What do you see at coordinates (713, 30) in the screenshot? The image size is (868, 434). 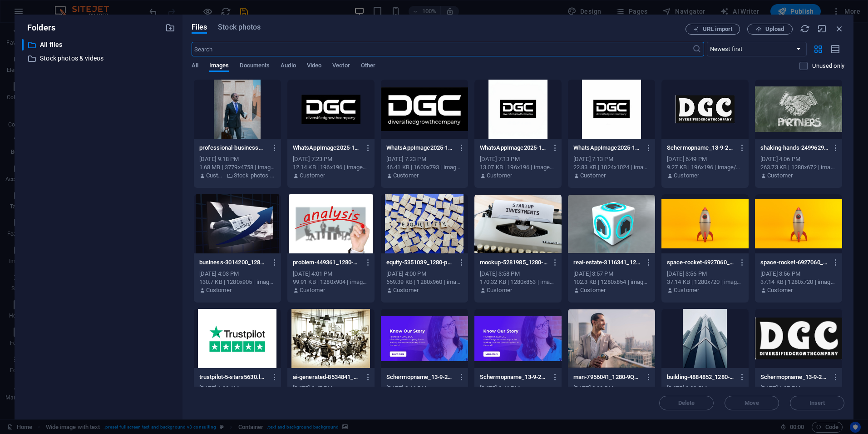 I see `button: URL import` at bounding box center [713, 30].